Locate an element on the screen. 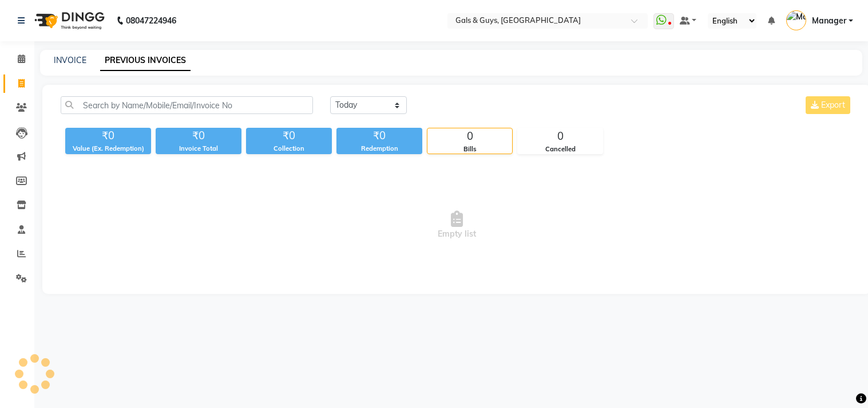 The height and width of the screenshot is (408, 868). input: Search by Name/Mobile/Email/Invoice No is located at coordinates (186, 105).